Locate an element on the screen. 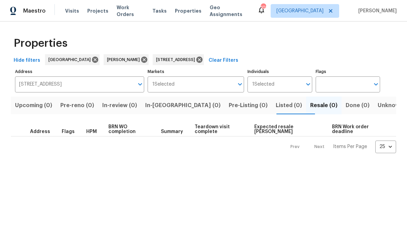  button: Hide filters is located at coordinates (27, 60).